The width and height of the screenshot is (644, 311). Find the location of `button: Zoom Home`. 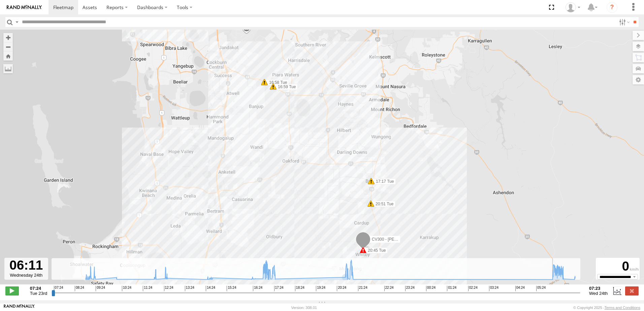

button: Zoom Home is located at coordinates (8, 56).